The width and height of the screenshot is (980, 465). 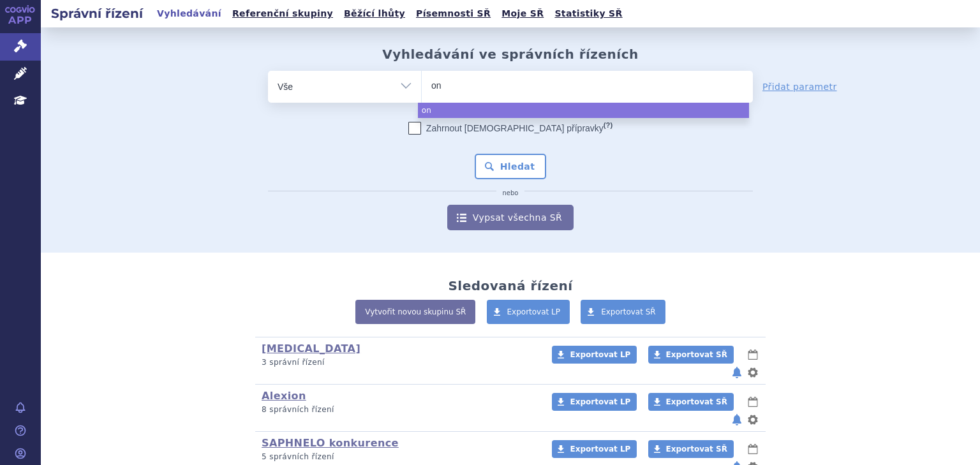 What do you see at coordinates (510, 167) in the screenshot?
I see `button: Hledat` at bounding box center [510, 167].